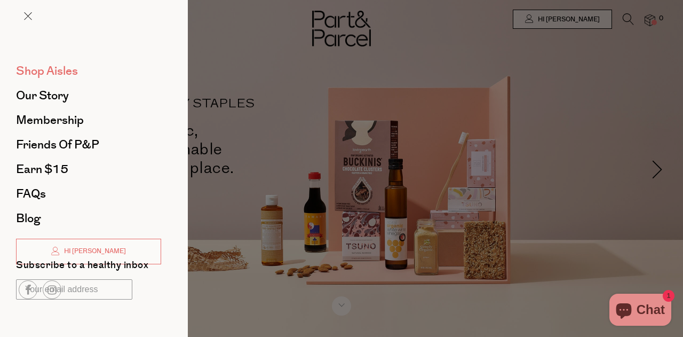 Image resolution: width=683 pixels, height=337 pixels. I want to click on a: Blog, so click(89, 218).